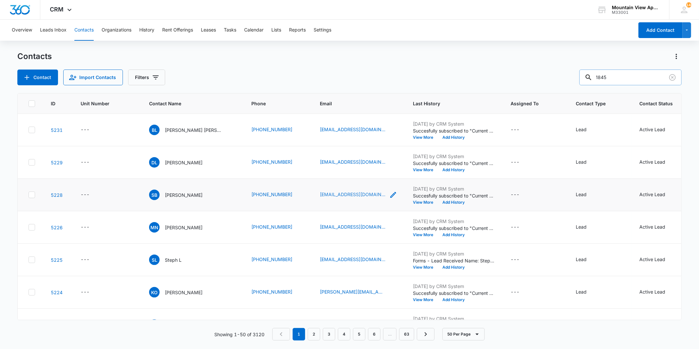 The height and width of the screenshot is (349, 699). I want to click on div: Phone - 8122664699 - Select to Edit Field, so click(277, 227).